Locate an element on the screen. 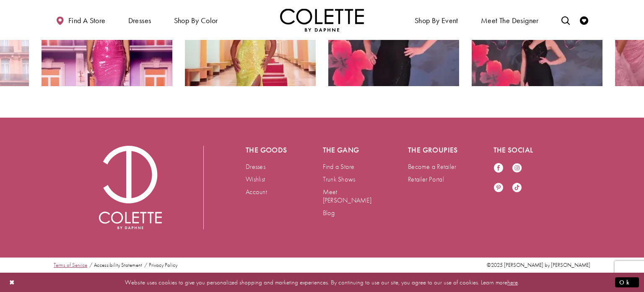  a: Privacy Policy is located at coordinates (163, 265).